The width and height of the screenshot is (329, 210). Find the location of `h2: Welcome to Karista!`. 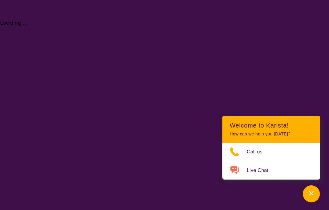

h2: Welcome to Karista! is located at coordinates (271, 125).